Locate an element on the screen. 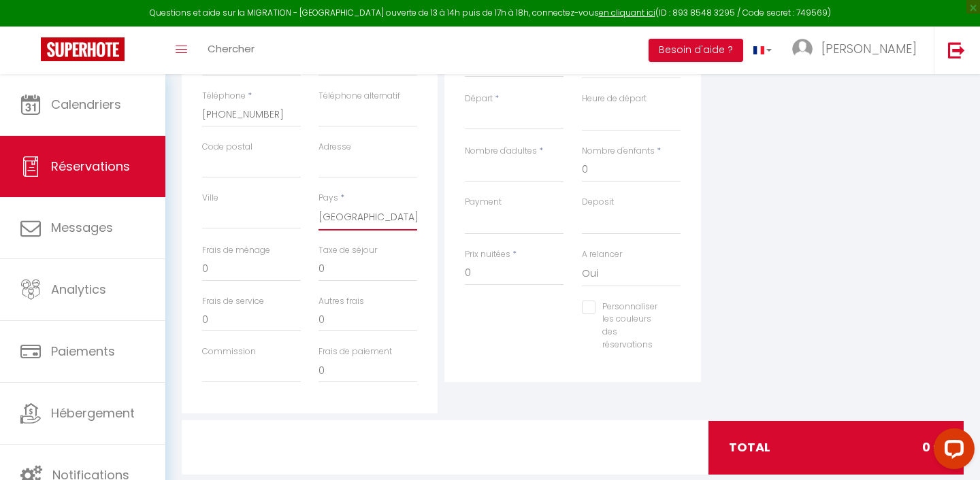  span: Paiements is located at coordinates (83, 351).